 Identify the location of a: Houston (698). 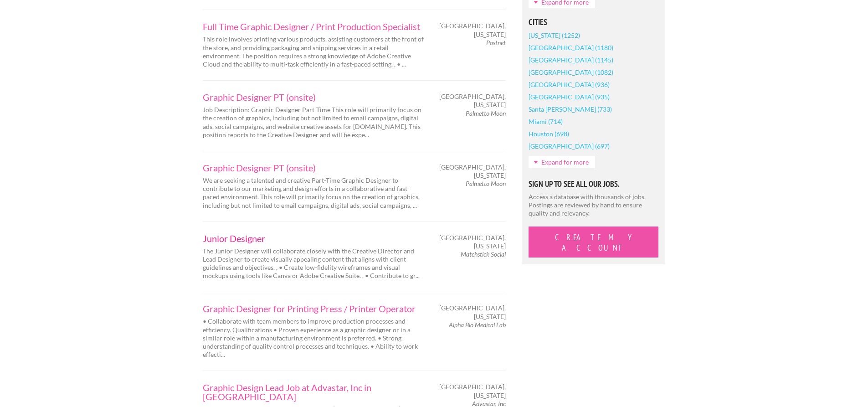
(549, 134).